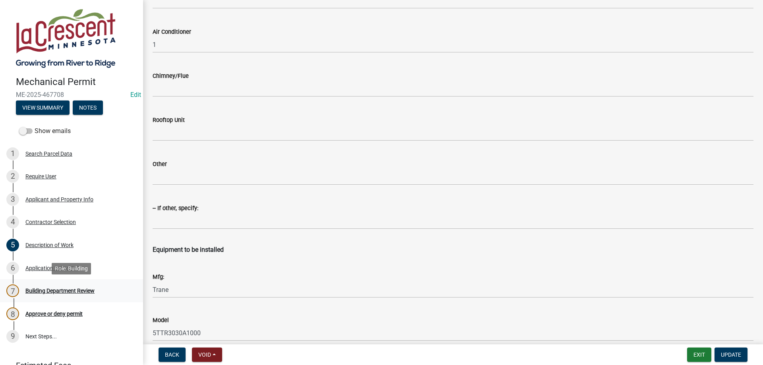  Describe the element at coordinates (731, 355) in the screenshot. I see `span: Update` at that location.